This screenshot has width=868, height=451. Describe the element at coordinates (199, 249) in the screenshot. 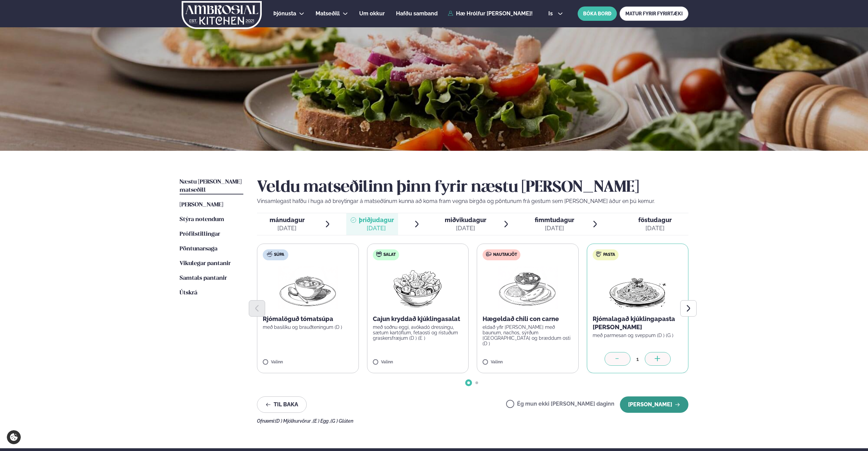

I see `a: Pöntunarsaga` at that location.